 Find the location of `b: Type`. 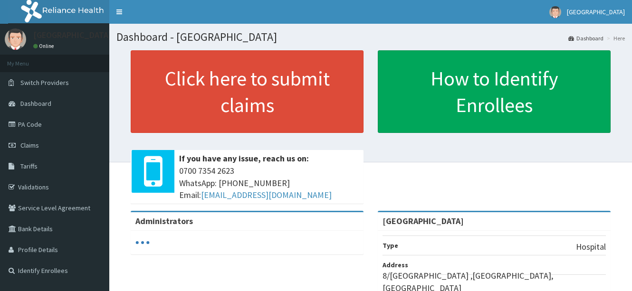

b: Type is located at coordinates (390, 246).